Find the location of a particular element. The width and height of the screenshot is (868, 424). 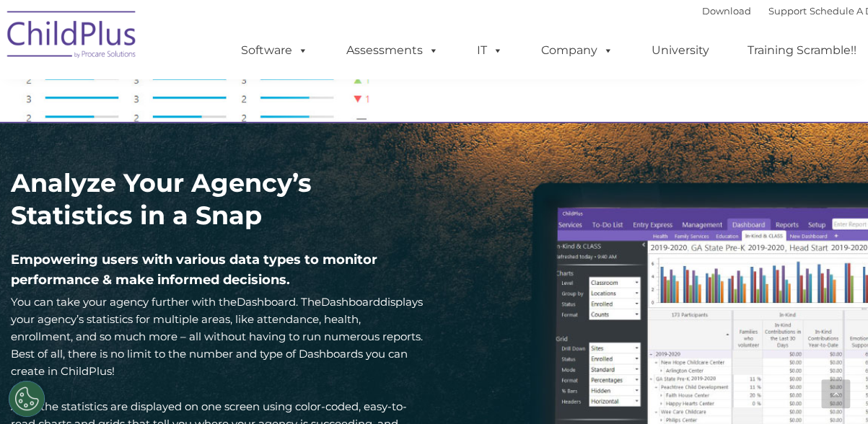

a: Company is located at coordinates (577, 51).